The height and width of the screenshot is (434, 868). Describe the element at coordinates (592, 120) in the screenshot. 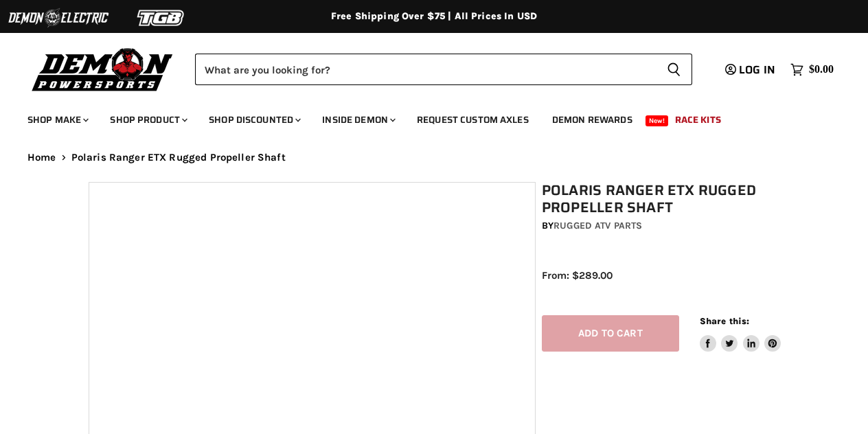

I see `a: Demon Rewards` at that location.